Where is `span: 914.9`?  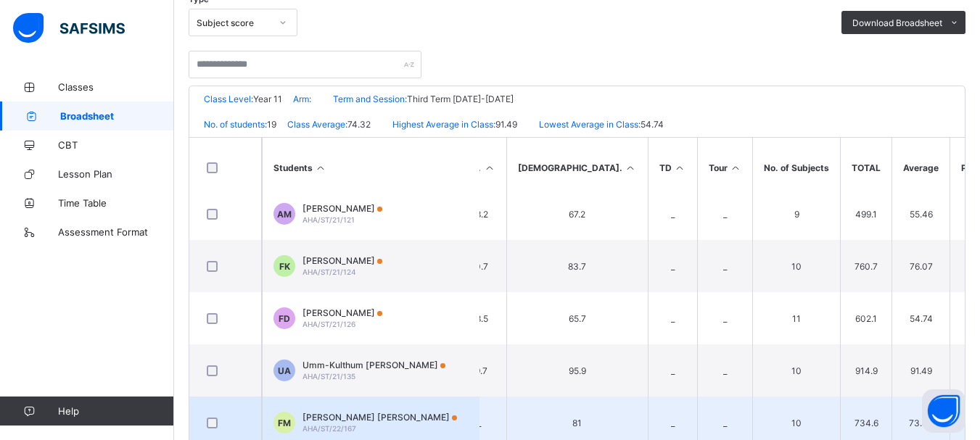
span: 914.9 is located at coordinates (867, 371).